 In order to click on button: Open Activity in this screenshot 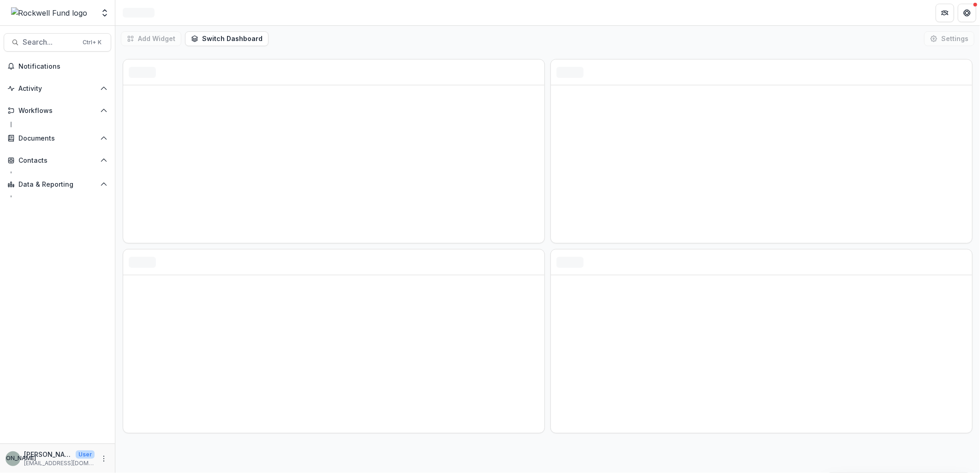, I will do `click(57, 89)`.